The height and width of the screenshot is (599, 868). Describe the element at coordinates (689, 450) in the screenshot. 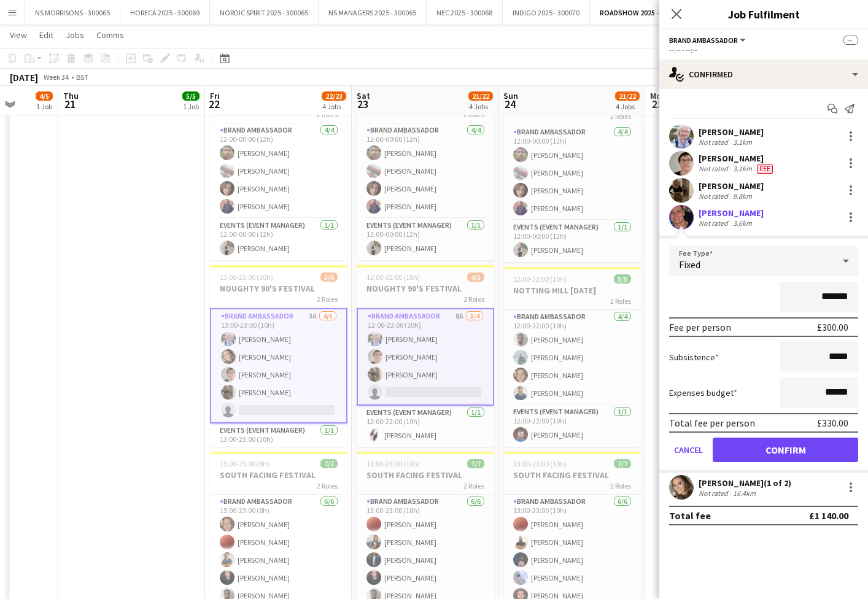

I see `button: Cancel` at that location.